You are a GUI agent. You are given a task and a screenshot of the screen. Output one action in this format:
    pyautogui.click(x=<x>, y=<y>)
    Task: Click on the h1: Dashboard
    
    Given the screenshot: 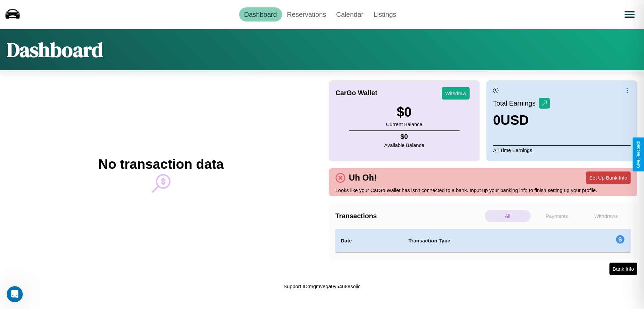 What is the action you would take?
    pyautogui.click(x=55, y=50)
    